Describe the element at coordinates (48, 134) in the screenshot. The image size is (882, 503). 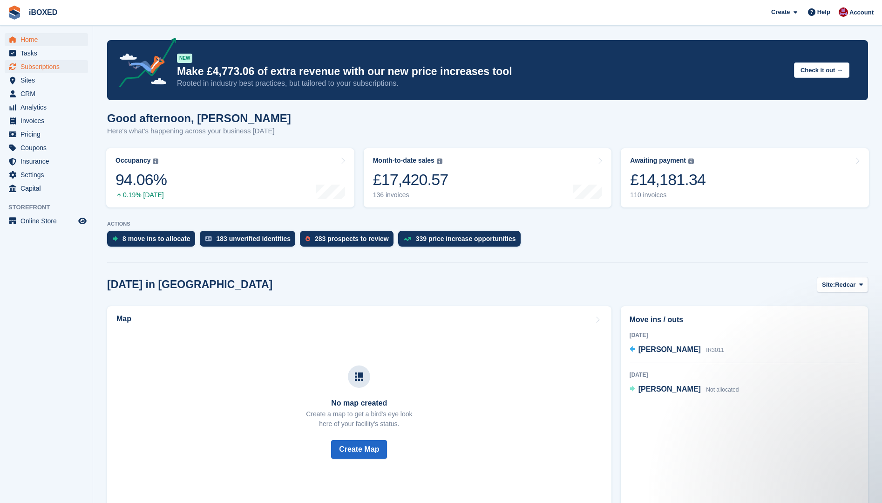
I see `span: Pricing` at that location.